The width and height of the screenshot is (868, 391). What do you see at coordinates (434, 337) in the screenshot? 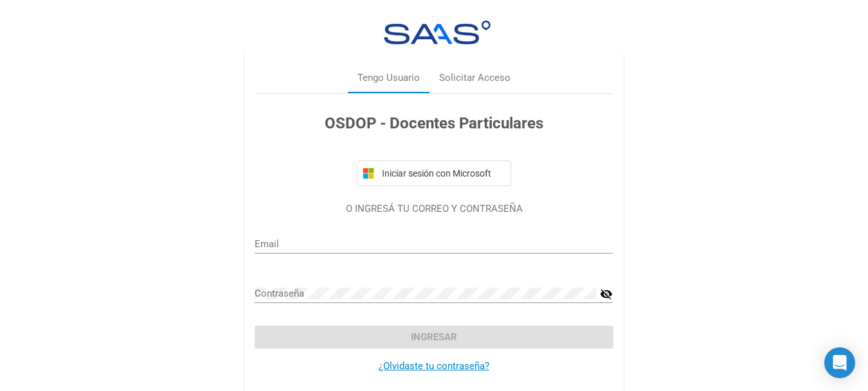
I see `span: Ingresar` at bounding box center [434, 337].